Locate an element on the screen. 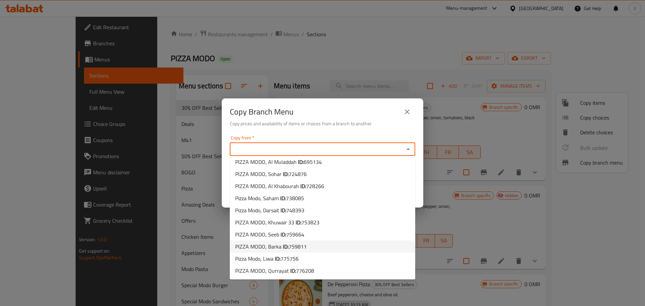 This screenshot has height=306, width=645. span: 748393 is located at coordinates (295, 210).